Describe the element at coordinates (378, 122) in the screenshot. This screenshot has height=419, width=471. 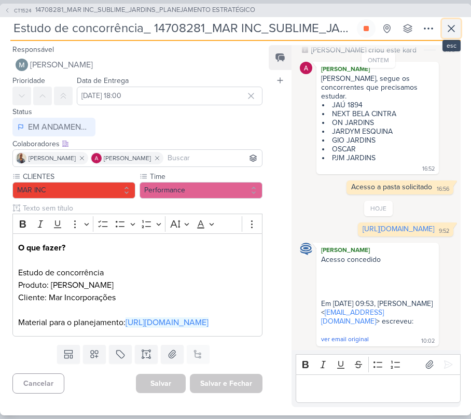
I see `li: ON JARDINS` at that location.